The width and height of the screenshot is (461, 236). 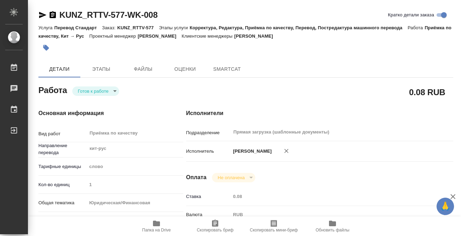 What do you see at coordinates (215, 230) in the screenshot?
I see `span: Скопировать бриф` at bounding box center [215, 230].